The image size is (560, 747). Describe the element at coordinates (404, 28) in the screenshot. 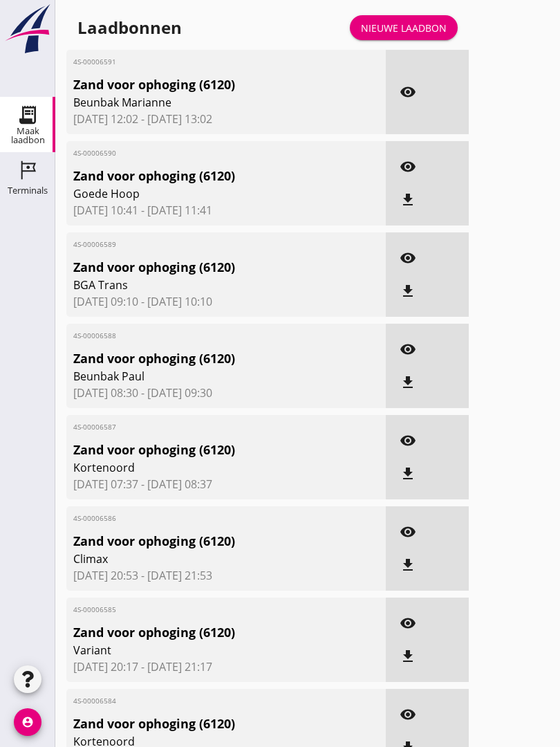

I see `div: Nieuwe laadbon` at that location.